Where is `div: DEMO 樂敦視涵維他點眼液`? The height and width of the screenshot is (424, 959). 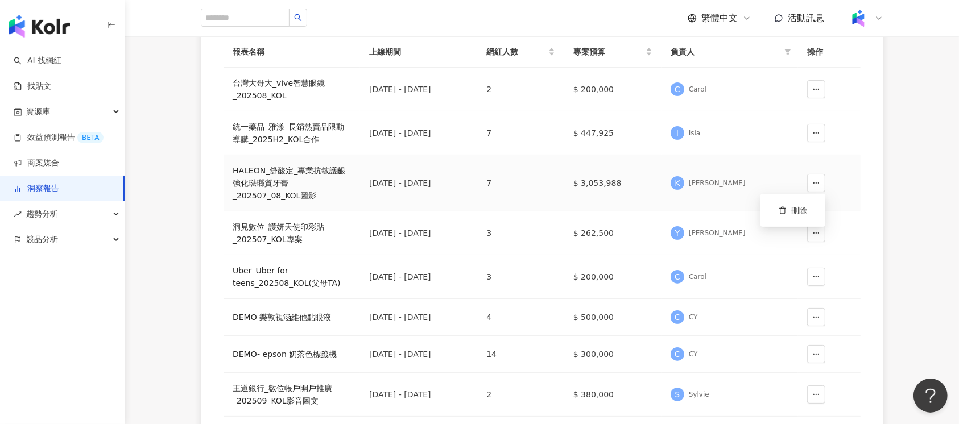
div: DEMO 樂敦視涵維他點眼液 is located at coordinates (292, 317).